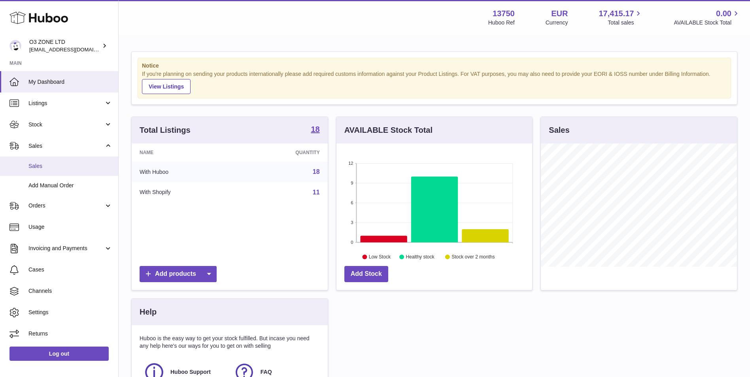 The image size is (750, 377). What do you see at coordinates (504, 13) in the screenshot?
I see `strong: 13750` at bounding box center [504, 13].